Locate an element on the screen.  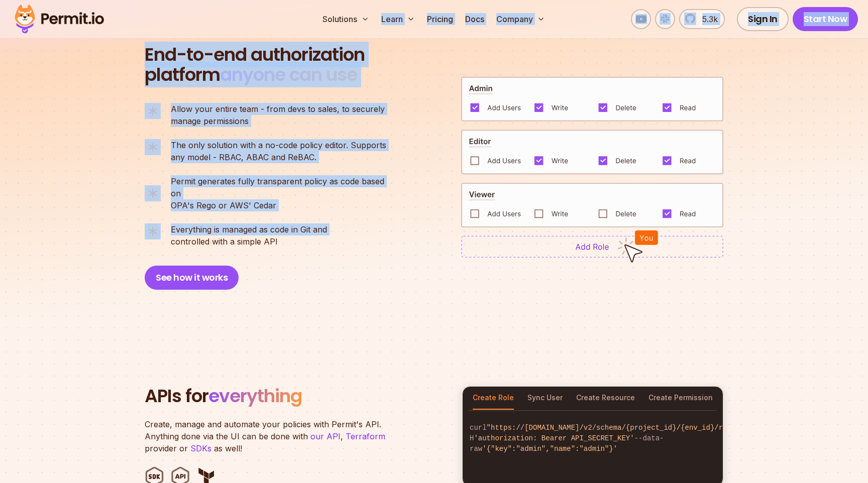
p: any model - RBAC, ABAC and ReBAC. is located at coordinates (278, 151).